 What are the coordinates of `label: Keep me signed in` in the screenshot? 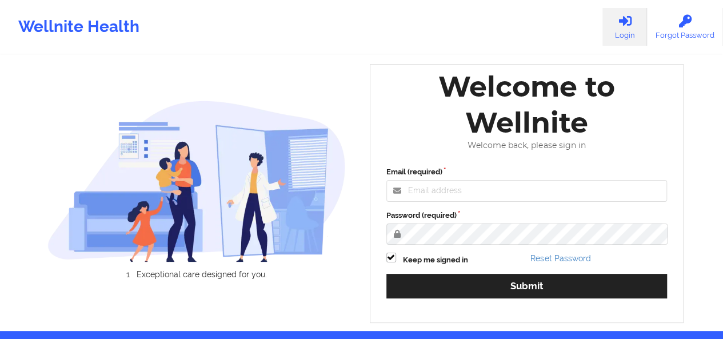 It's located at (436, 260).